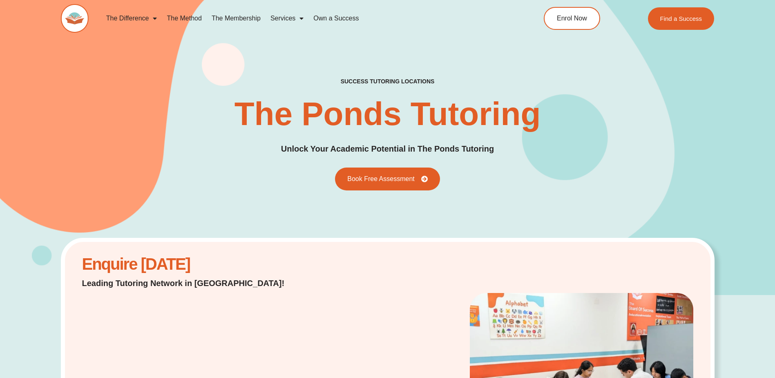 This screenshot has height=378, width=775. What do you see at coordinates (184, 18) in the screenshot?
I see `a: The Method` at bounding box center [184, 18].